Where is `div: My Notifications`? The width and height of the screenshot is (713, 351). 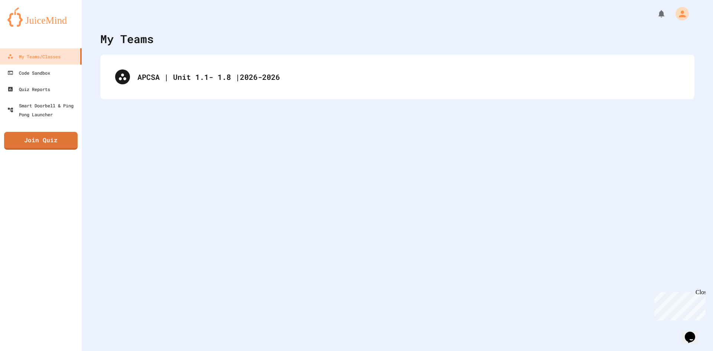
div: My Notifications is located at coordinates (656, 14).